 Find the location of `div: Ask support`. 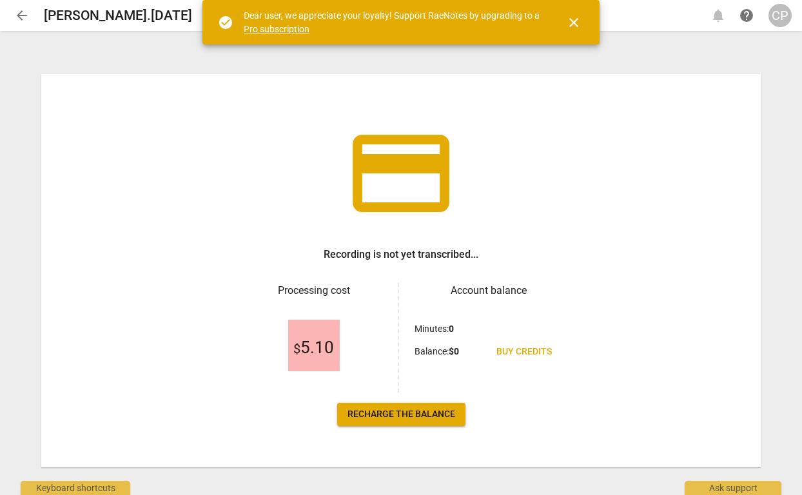

div: Ask support is located at coordinates (733, 488).